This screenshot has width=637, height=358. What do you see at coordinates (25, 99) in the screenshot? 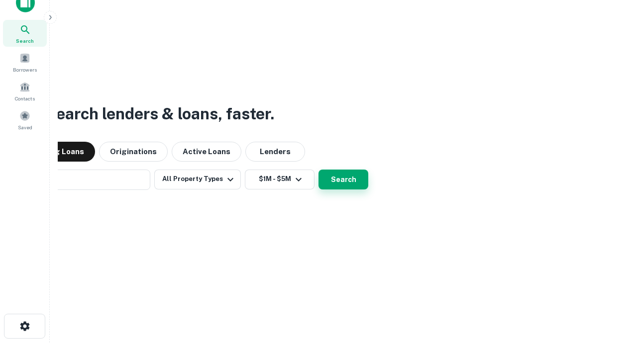
I see `span: Contacts` at bounding box center [25, 99].